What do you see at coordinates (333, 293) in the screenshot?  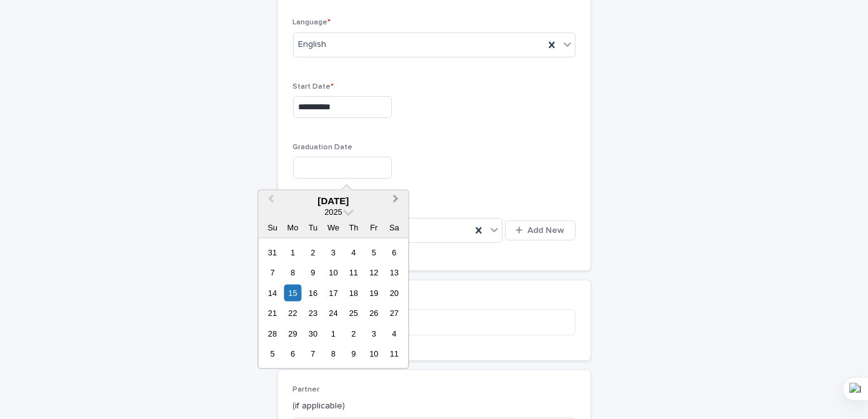 I see `div: Choose Wednesday, September 17th, 2025` at bounding box center [333, 293].